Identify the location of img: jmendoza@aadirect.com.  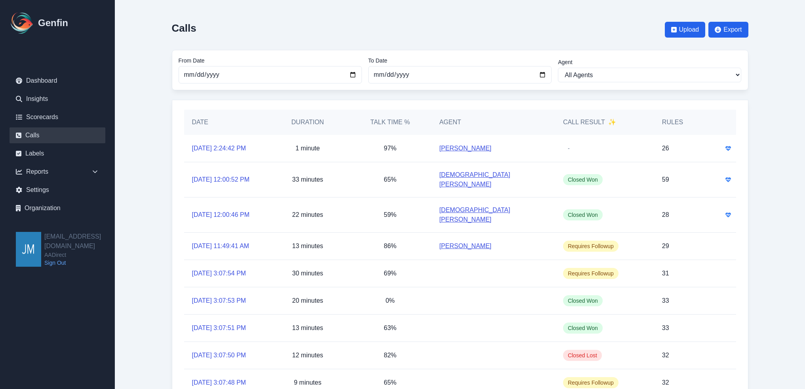
(29, 250).